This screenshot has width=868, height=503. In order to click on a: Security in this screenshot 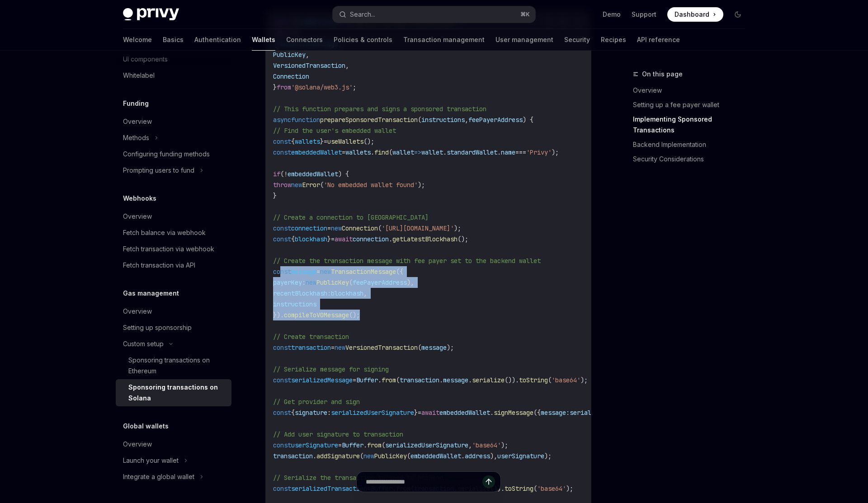, I will do `click(577, 40)`.